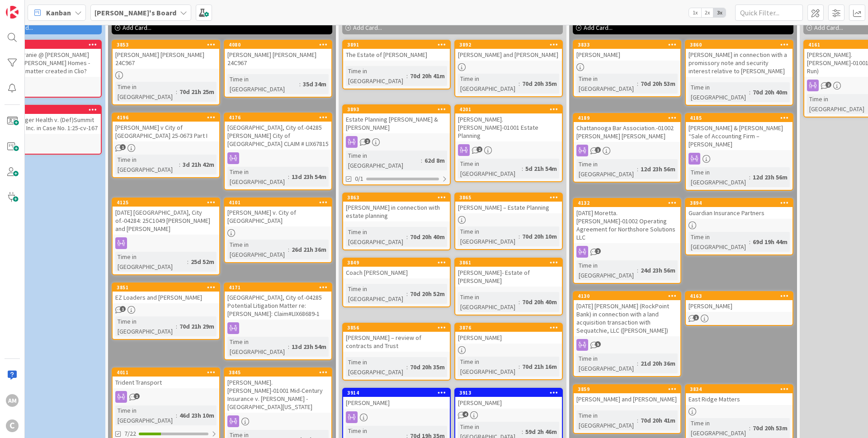 This screenshot has width=868, height=438. What do you see at coordinates (658, 169) in the screenshot?
I see `div: 12d 23h 56m` at bounding box center [658, 169].